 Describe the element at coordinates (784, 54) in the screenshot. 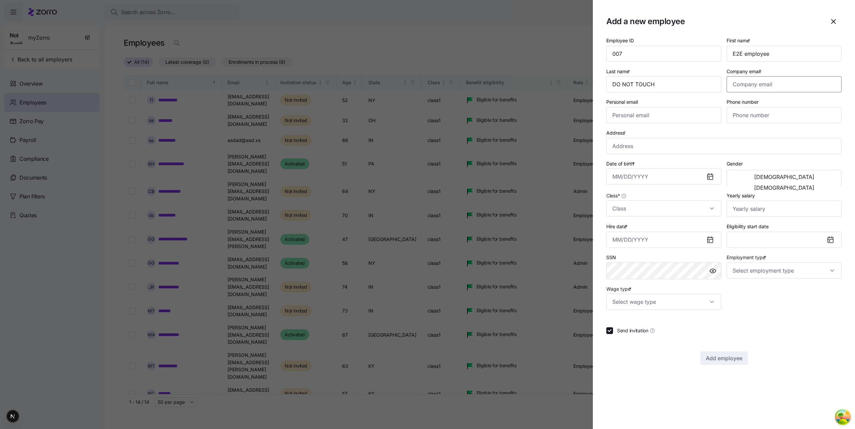

I see `input: First name` at that location.